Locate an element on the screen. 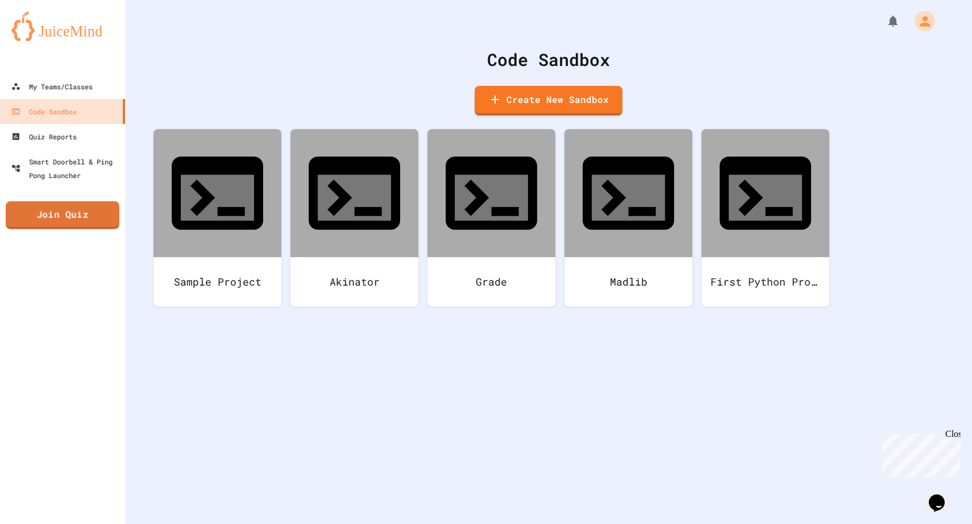  div: Akinator is located at coordinates (354, 281).